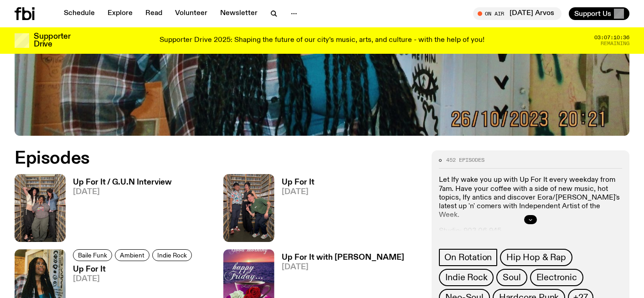 The height and width of the screenshot is (298, 644). Describe the element at coordinates (598, 14) in the screenshot. I see `button: Support Us` at that location.